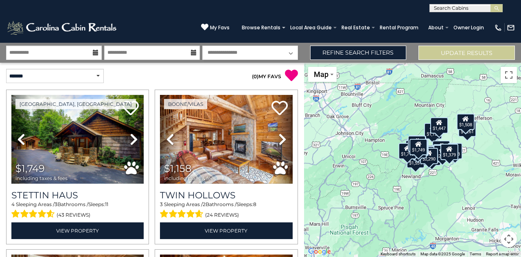 This screenshot has height=257, width=521. I want to click on span: Map data ©2025 Google, so click(442, 253).